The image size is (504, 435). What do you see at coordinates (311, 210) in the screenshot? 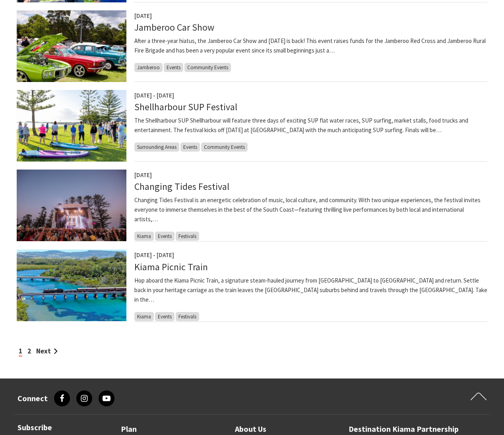
I see `p: Changing Tides Festival is an energetic celebration of music, local culture, and community. With ...` at bounding box center [311, 210].